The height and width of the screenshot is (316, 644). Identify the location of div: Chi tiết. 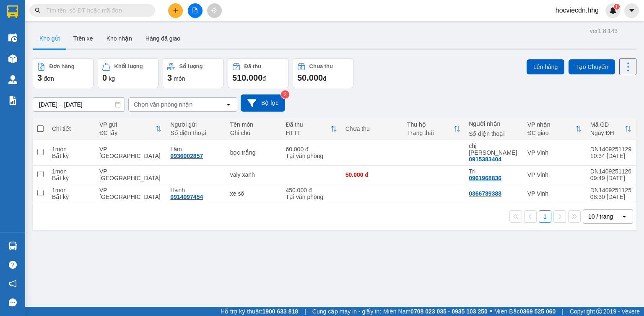
(71, 129).